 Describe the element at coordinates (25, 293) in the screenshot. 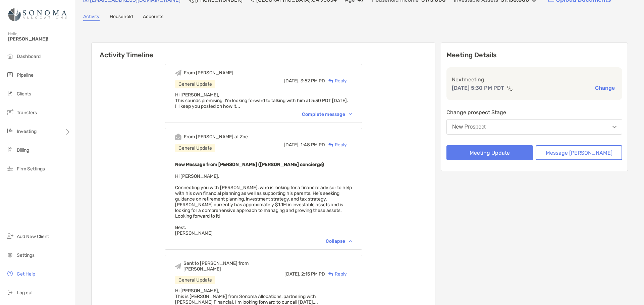

I see `span: Log out` at that location.